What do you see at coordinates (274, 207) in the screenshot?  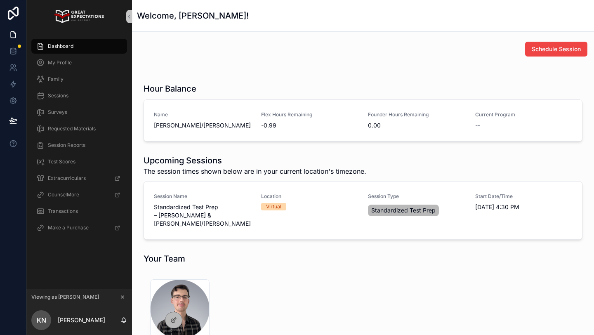 I see `div: Virtual` at bounding box center [274, 207].